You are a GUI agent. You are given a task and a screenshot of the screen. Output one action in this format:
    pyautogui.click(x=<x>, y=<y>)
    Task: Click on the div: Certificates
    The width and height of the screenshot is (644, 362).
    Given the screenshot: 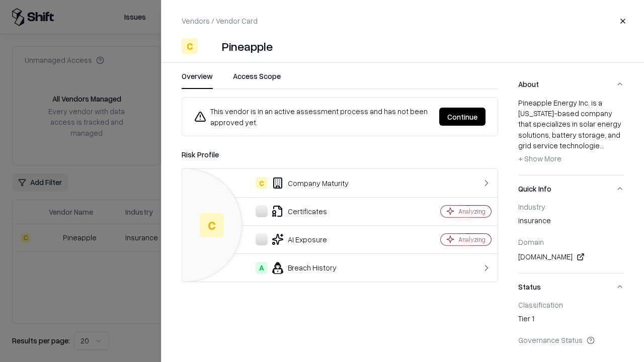 What is the action you would take?
    pyautogui.click(x=297, y=211)
    